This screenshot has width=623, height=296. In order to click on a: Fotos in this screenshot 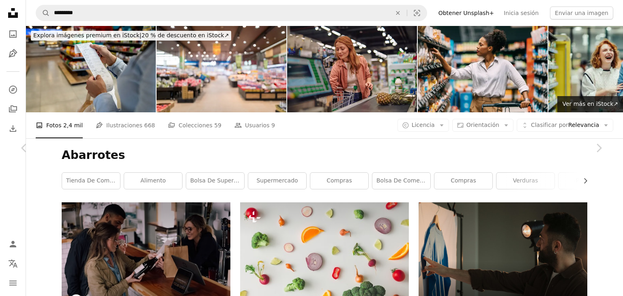, I will do `click(13, 34)`.